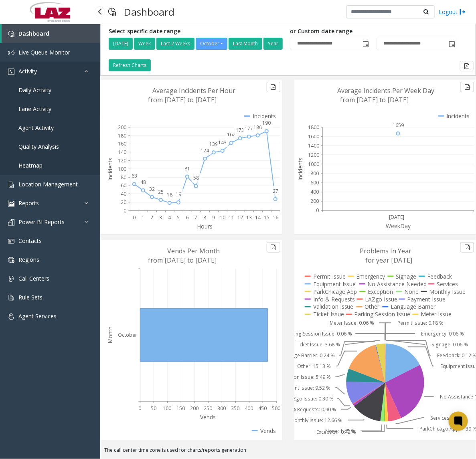 This screenshot has width=476, height=459. What do you see at coordinates (313, 164) in the screenshot?
I see `text: 1000` at bounding box center [313, 164].